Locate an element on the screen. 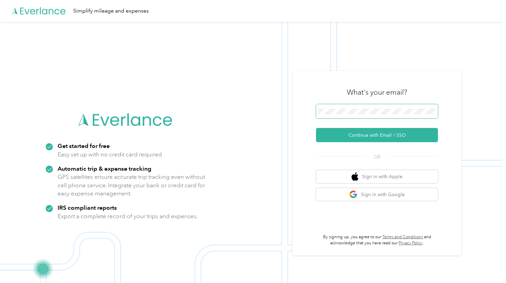 The height and width of the screenshot is (283, 506). button: Continue with Email / SSO is located at coordinates (377, 135).